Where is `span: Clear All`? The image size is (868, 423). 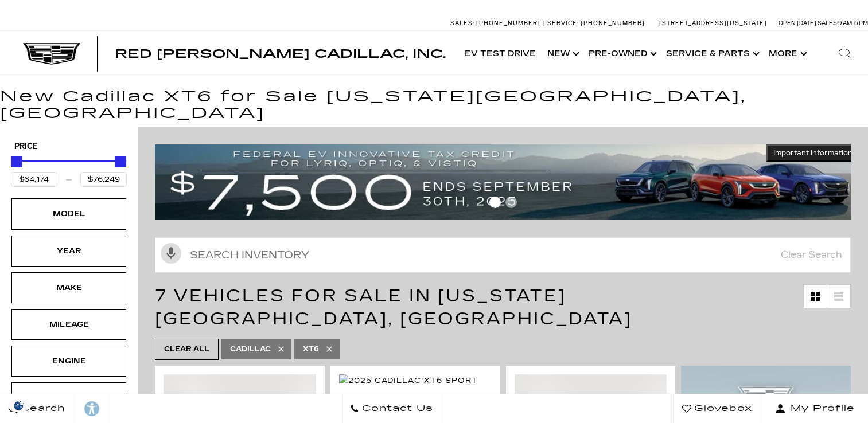
span: Clear All is located at coordinates (186, 349).